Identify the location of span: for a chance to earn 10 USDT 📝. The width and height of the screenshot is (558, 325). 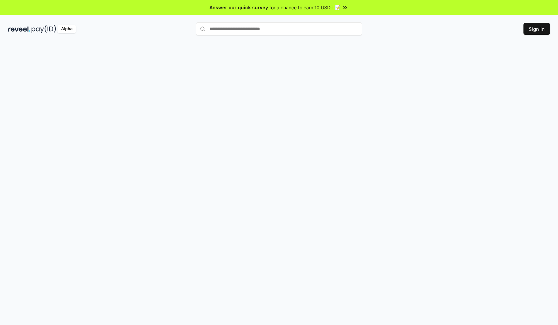
(305, 7).